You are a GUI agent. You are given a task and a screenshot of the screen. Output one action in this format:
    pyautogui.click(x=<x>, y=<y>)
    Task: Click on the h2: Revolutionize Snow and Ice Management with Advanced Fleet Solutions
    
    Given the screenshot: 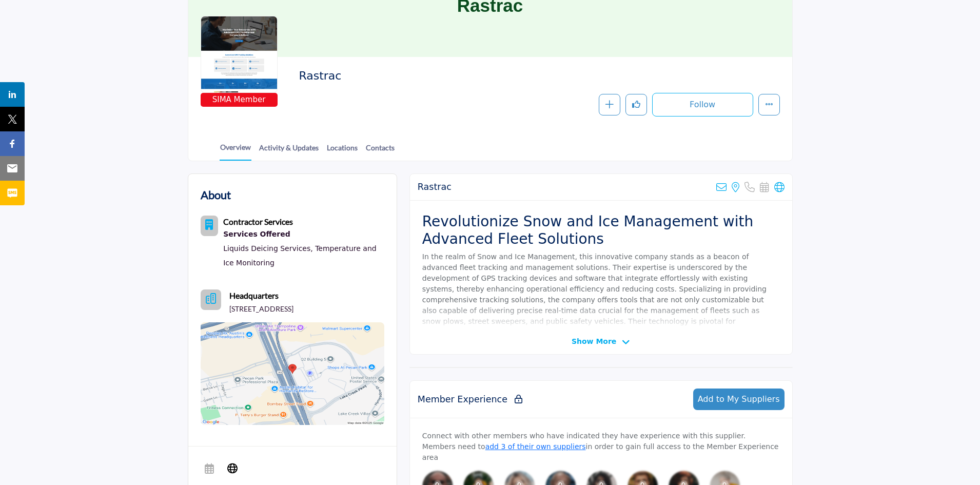 What is the action you would take?
    pyautogui.click(x=601, y=230)
    